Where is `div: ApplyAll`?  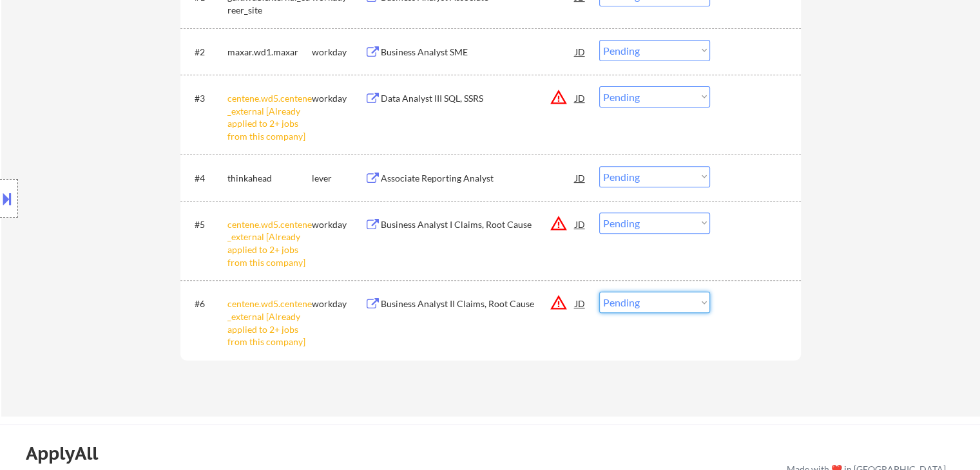
div: ApplyAll is located at coordinates (69, 453).